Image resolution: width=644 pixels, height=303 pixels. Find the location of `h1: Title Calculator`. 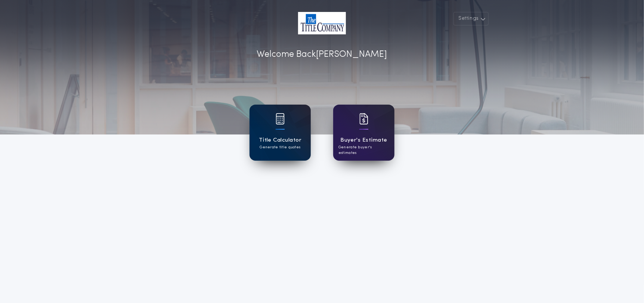

h1: Title Calculator is located at coordinates (280, 140).